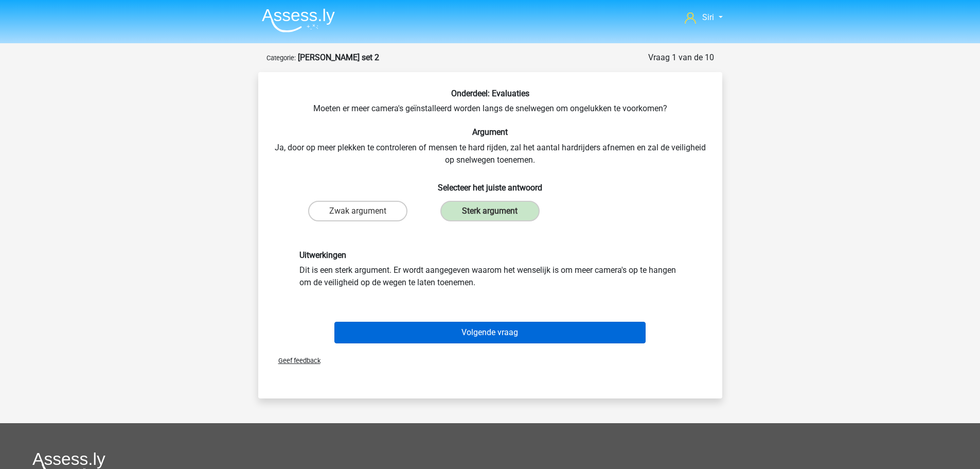 This screenshot has width=980, height=469. Describe the element at coordinates (682, 58) in the screenshot. I see `div: Vraag 1 van de 10` at that location.